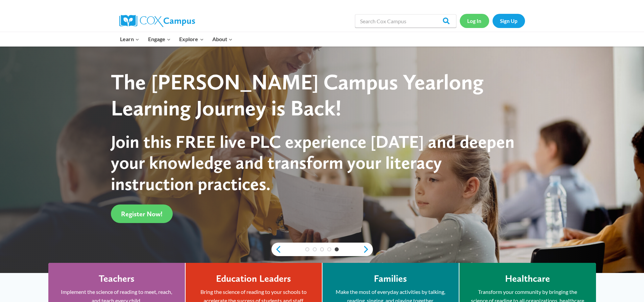  I want to click on a: 2, so click(315, 249).